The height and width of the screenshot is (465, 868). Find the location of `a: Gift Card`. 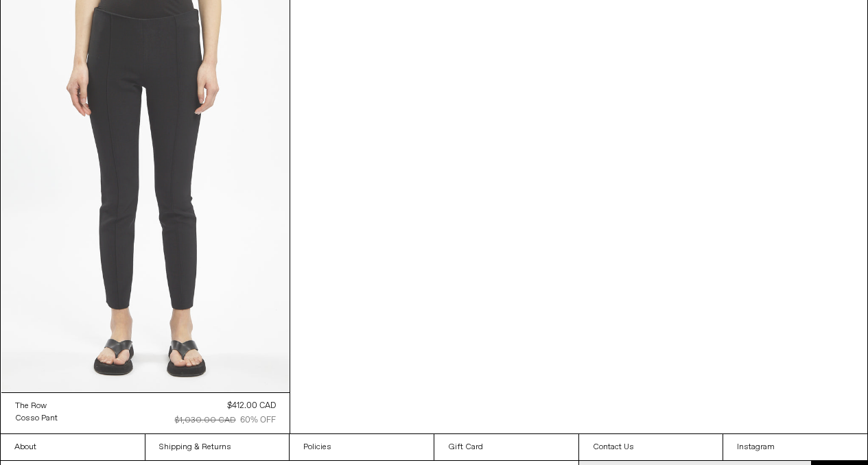

a: Gift Card is located at coordinates (506, 447).